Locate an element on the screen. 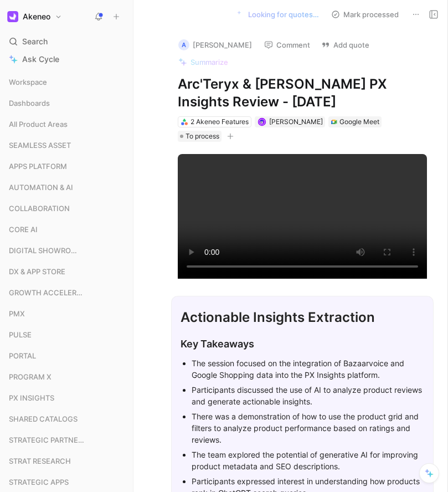 The image size is (448, 492). img: Akeneo is located at coordinates (13, 16).